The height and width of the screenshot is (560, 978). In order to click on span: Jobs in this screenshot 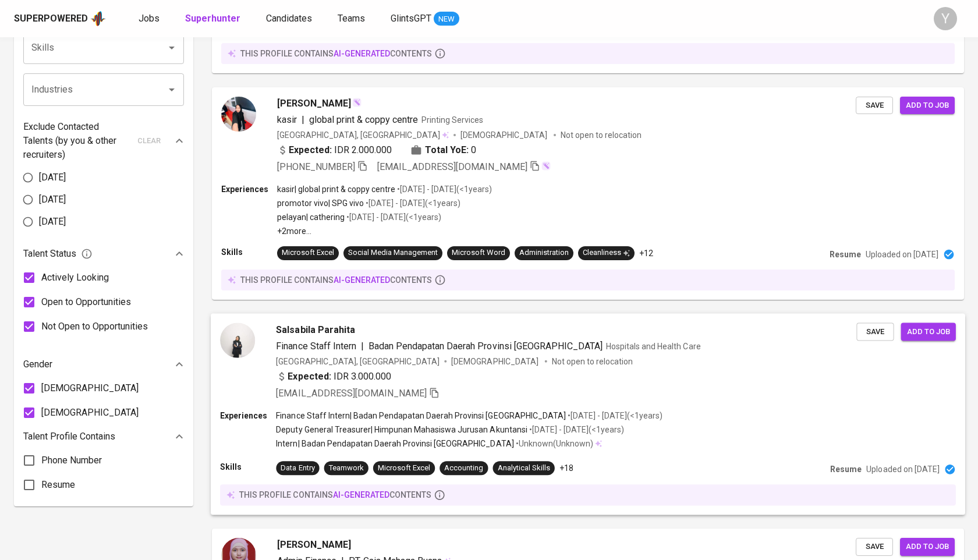, I will do `click(149, 18)`.